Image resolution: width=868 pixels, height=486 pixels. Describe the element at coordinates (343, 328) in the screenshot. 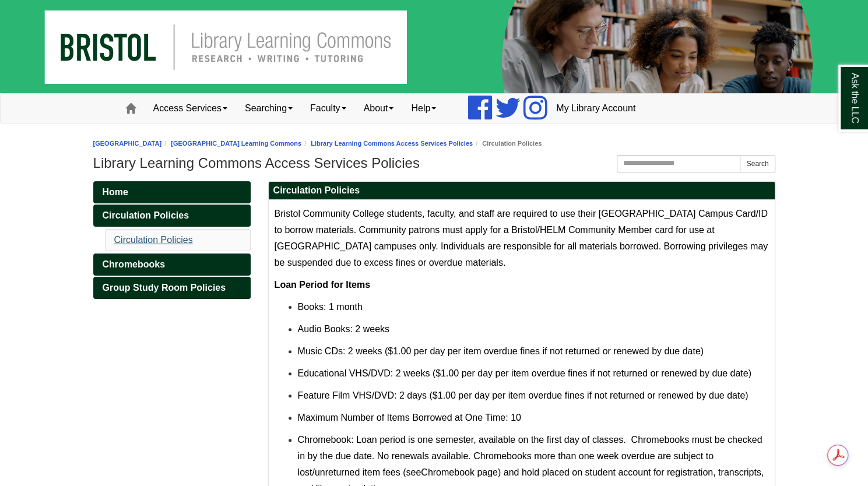

I see `span: Audio Books: 2 weeks` at that location.